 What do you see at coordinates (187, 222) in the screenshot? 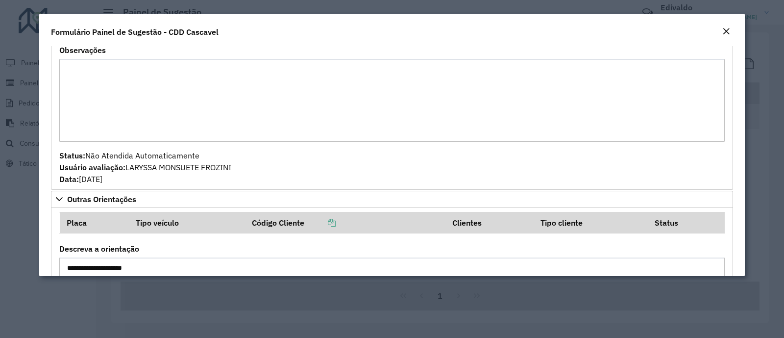
I see `th: Tipo veículo` at bounding box center [187, 222].